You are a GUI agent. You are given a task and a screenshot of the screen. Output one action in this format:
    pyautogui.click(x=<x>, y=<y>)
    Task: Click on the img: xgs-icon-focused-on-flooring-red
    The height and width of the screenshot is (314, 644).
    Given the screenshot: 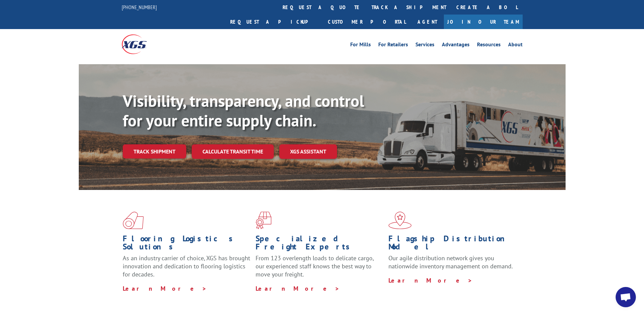 What is the action you would take?
    pyautogui.click(x=264, y=220)
    